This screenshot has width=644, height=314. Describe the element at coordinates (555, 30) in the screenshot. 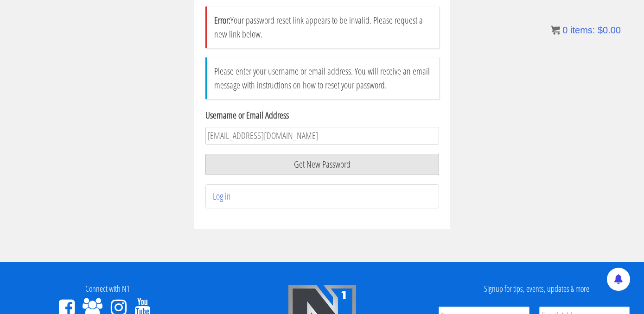

I see `img: icon11.png` at that location.